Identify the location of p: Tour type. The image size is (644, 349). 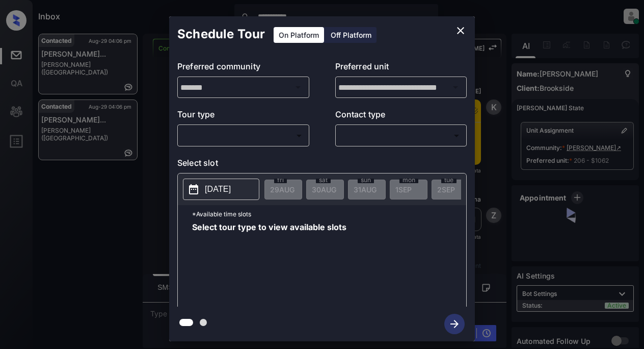
(243, 117).